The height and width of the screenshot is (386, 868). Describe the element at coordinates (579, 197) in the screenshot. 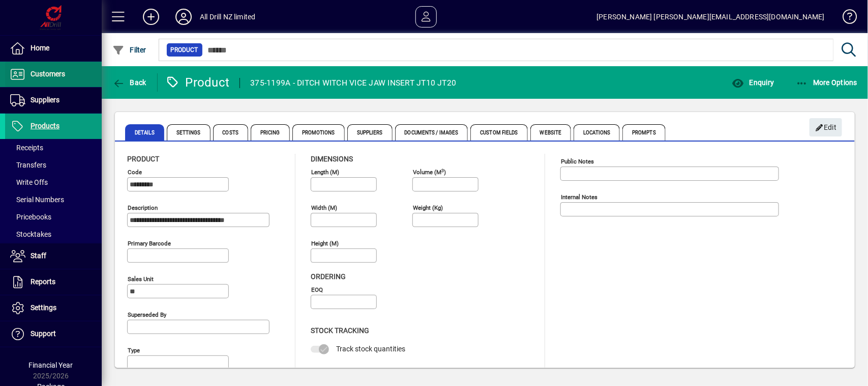

I see `mat-label: Internal Notes` at that location.